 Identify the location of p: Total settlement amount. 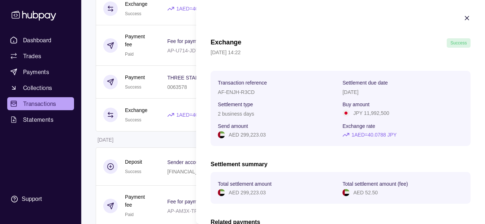
(245, 184).